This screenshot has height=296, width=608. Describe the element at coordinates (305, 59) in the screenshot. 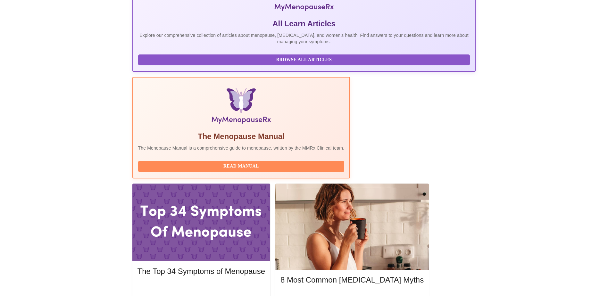

I see `a: Browse All Articles` at that location.